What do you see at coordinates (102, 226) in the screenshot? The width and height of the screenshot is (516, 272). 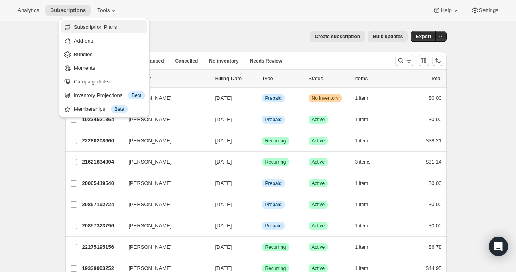 I see `p: 20857323796` at bounding box center [102, 226].